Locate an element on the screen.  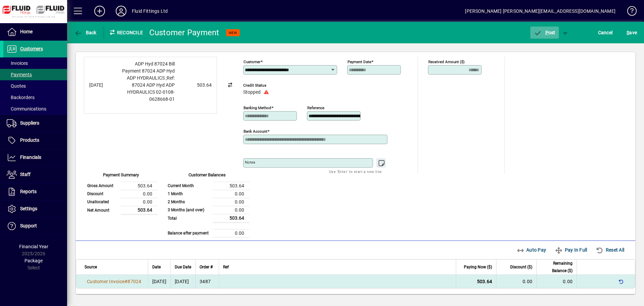
span: Stopped is located at coordinates (252, 92).